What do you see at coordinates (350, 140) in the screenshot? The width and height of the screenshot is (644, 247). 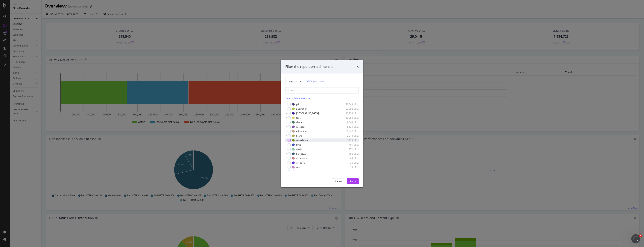 I see `div: 1,223 URLs` at bounding box center [350, 140].